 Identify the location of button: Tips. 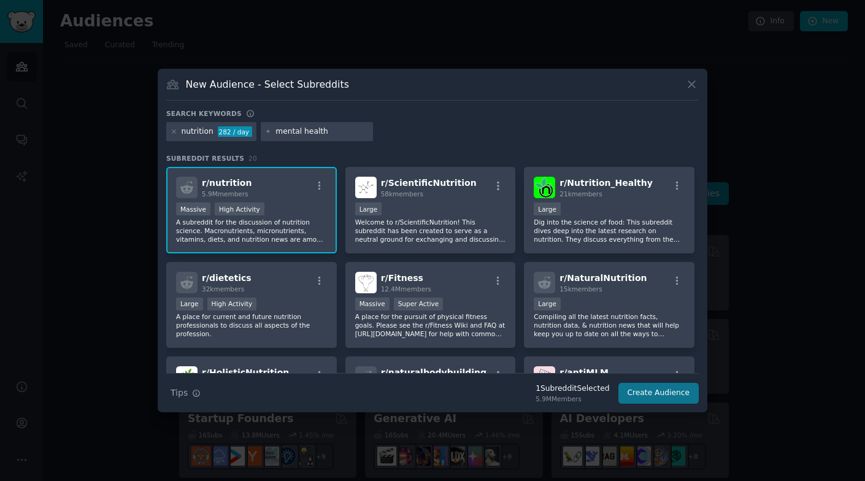
(185, 393).